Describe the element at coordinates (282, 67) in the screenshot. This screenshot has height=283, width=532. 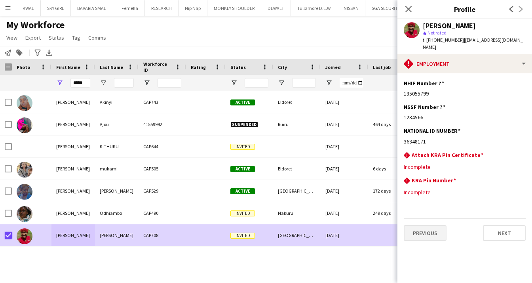
I see `span: City` at that location.